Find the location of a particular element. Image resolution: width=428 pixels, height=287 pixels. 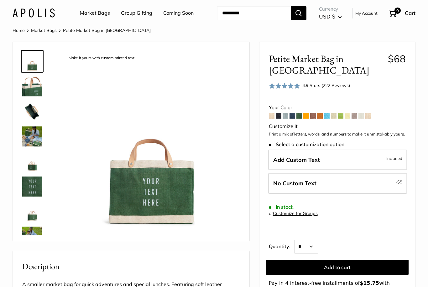

span: $5 is located at coordinates (399, 182).